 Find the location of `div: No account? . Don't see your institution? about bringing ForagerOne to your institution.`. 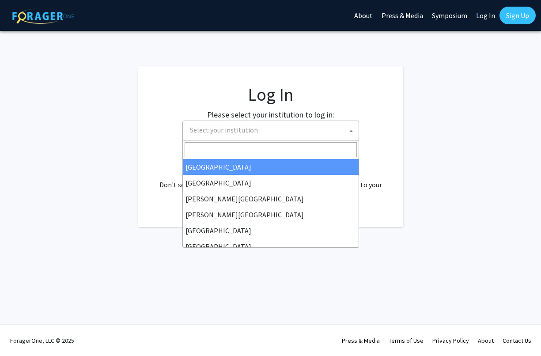

div: No account? . Don't see your institution? about bringing ForagerOne to your institution. is located at coordinates (271, 179).